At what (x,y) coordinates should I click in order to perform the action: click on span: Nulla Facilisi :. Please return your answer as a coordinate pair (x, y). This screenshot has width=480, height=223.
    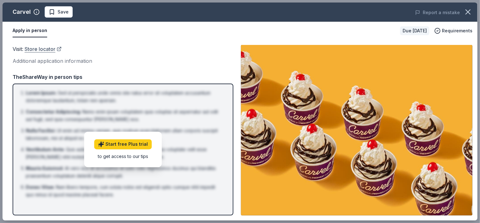
    Looking at the image, I should click on (41, 131).